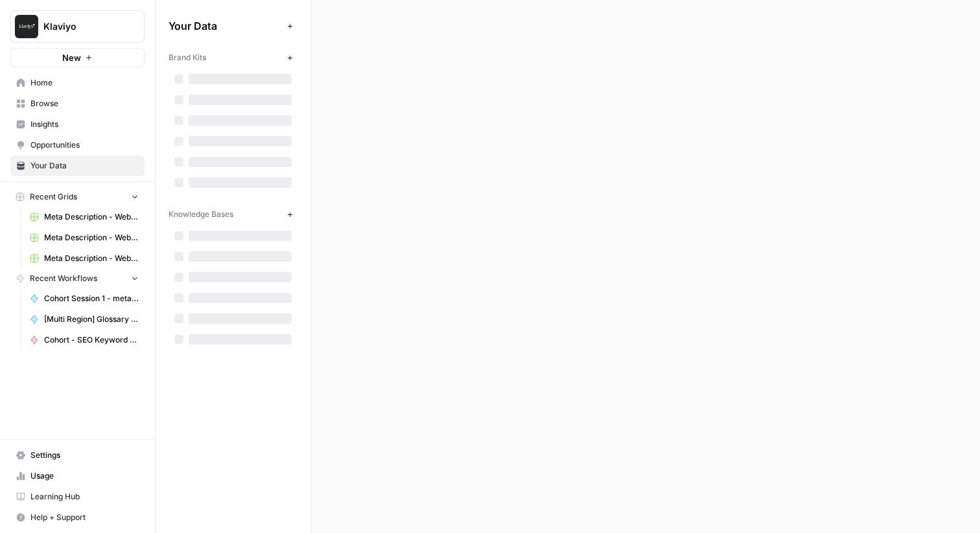 This screenshot has height=533, width=980. I want to click on span: Brand Kits, so click(187, 58).